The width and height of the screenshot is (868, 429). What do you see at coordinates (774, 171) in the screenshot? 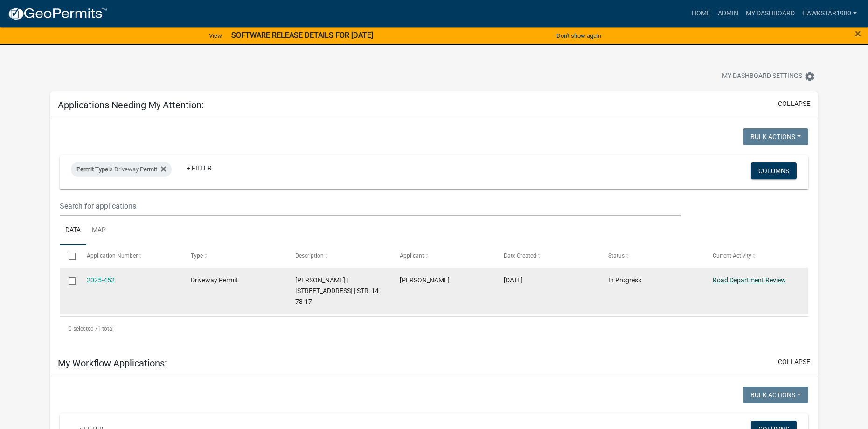
I see `button: Columns` at bounding box center [774, 171].